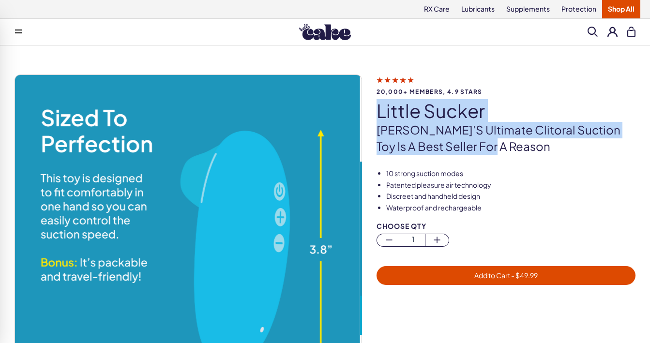  What do you see at coordinates (506, 276) in the screenshot?
I see `span: Add to Cart` at bounding box center [506, 276].